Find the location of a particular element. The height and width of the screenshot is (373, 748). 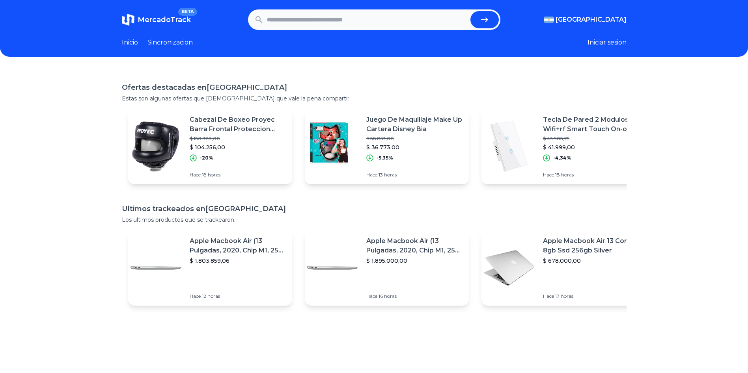

button: Iniciar sesion is located at coordinates (606, 43).